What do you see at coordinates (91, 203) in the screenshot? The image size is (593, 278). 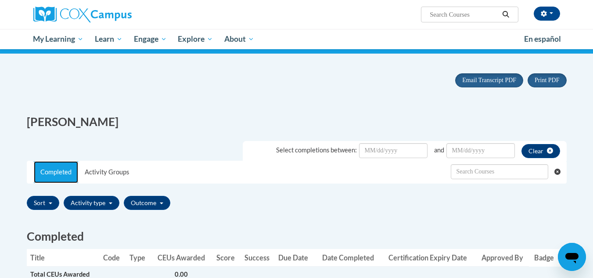 I see `button: Activity type` at bounding box center [91, 203].